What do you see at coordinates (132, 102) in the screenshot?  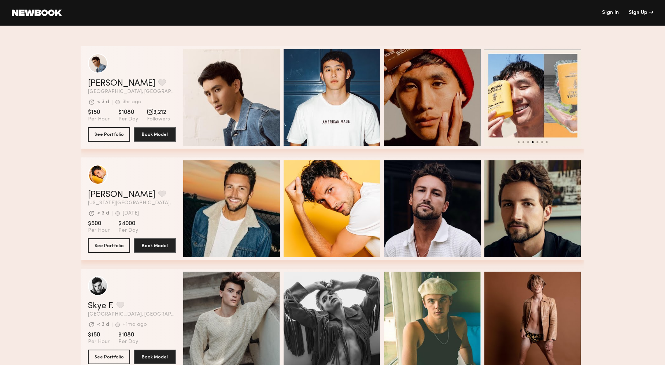 I see `div: 3hr ago` at bounding box center [132, 102].